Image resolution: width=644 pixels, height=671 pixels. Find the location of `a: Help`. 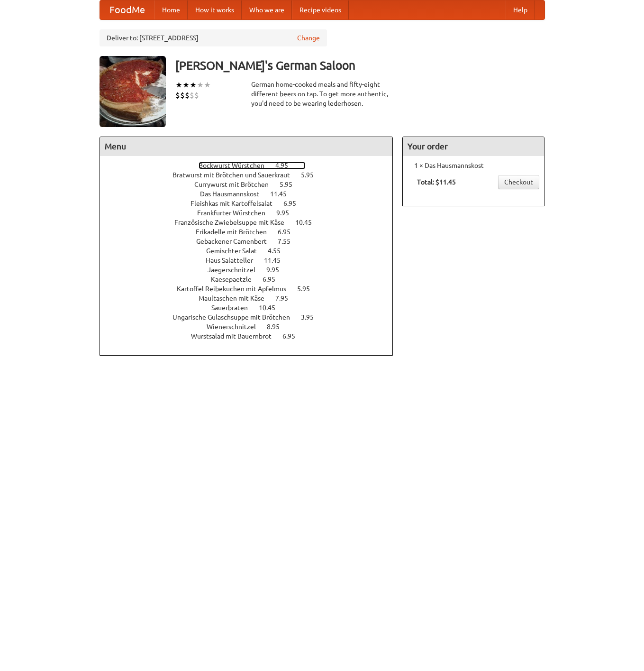

a: Help is located at coordinates (521, 10).